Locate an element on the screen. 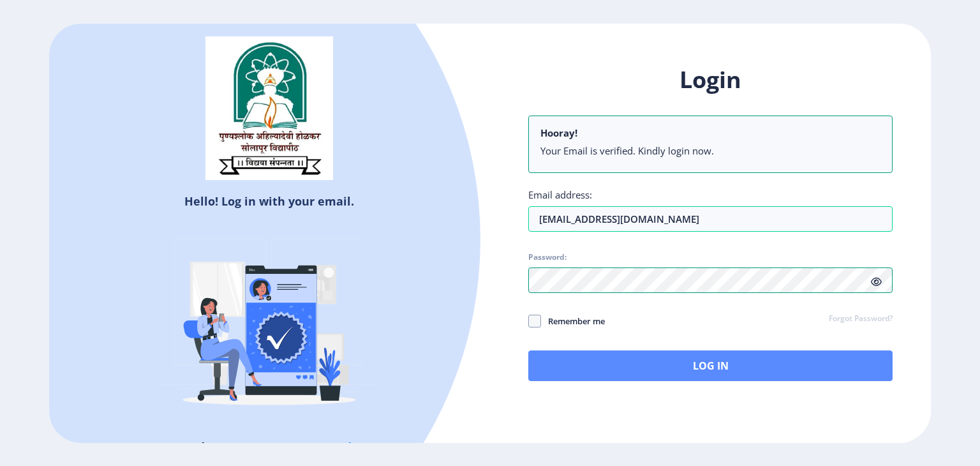 This screenshot has height=466, width=980. img: sulogo.png is located at coordinates (269, 108).